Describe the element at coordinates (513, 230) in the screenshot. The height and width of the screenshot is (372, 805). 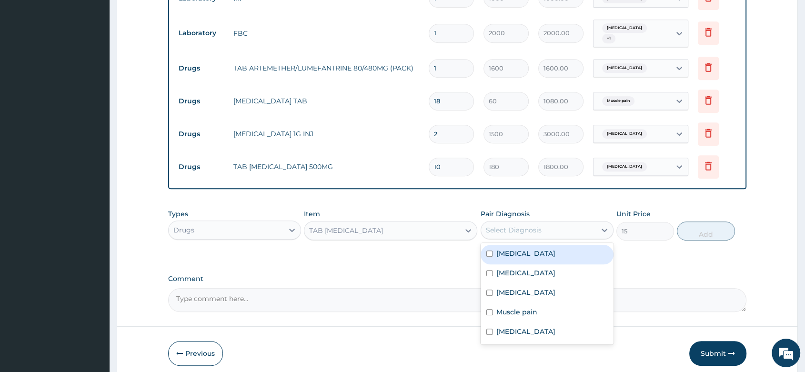
I see `div: Select Diagnosis` at that location.